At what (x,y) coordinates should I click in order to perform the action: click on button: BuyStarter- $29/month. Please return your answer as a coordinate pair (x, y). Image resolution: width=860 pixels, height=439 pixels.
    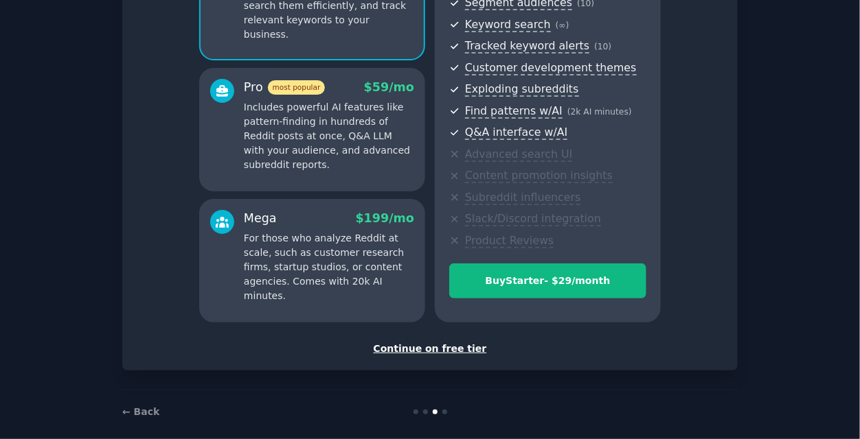
    Looking at the image, I should click on (547, 281).